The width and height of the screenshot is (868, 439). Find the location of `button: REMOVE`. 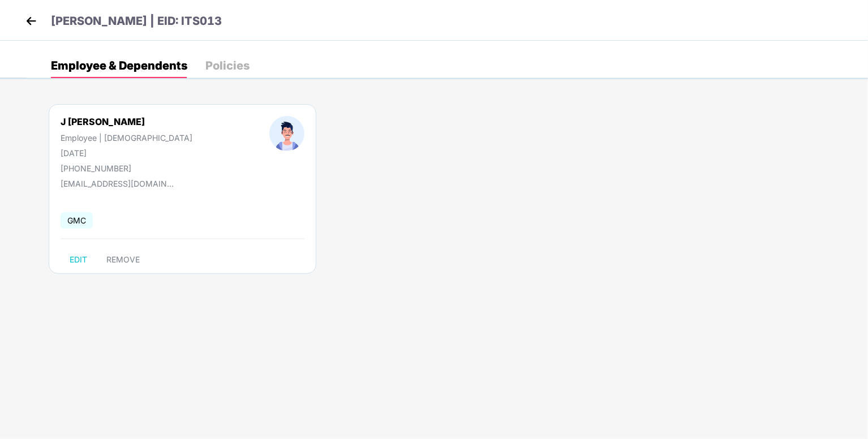

button: REMOVE is located at coordinates (123, 259).